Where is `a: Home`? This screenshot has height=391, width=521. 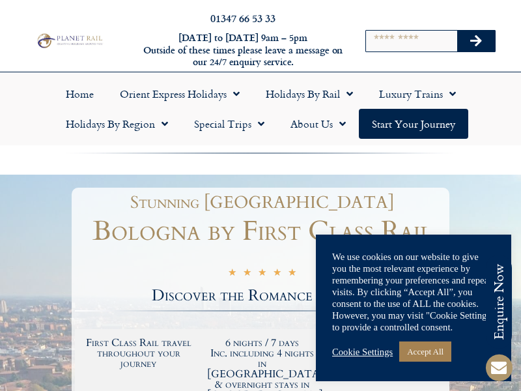
a: Home is located at coordinates (79, 94).